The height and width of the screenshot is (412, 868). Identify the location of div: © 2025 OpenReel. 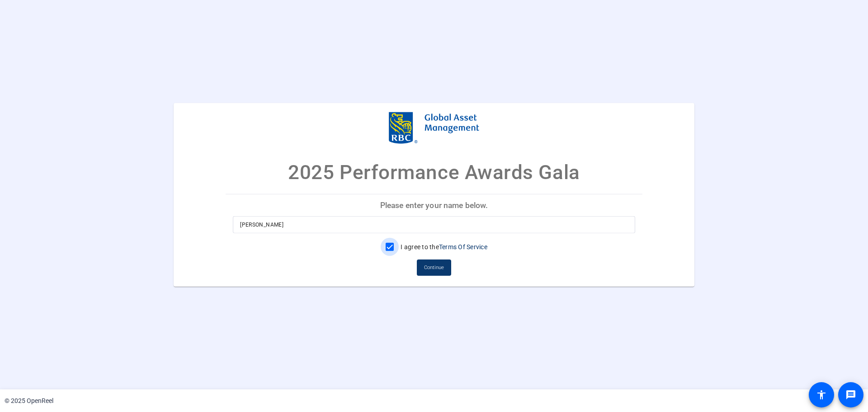
(29, 401).